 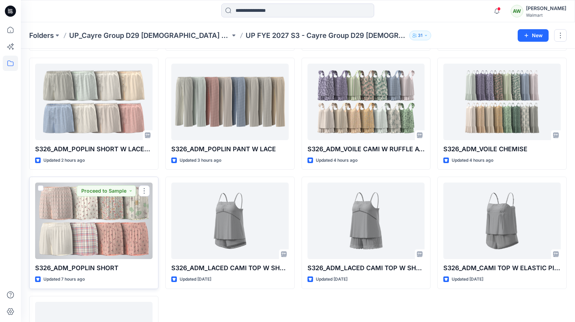 I want to click on a: S326_ADM_CAMI TOP W ELASTIC PICOT TRIM SHORT SET, so click(x=502, y=220).